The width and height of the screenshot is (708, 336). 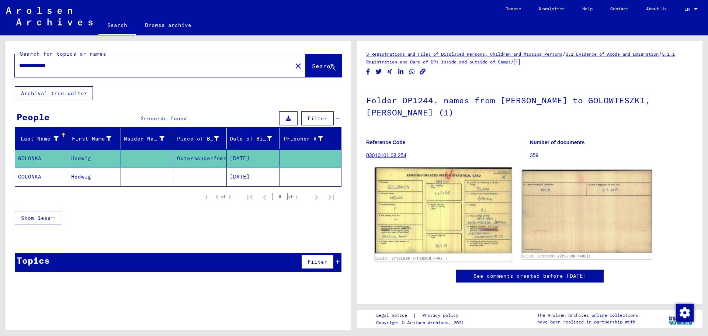 What do you see at coordinates (587, 315) in the screenshot?
I see `p: The Arolsen Archives online collections` at bounding box center [587, 315].